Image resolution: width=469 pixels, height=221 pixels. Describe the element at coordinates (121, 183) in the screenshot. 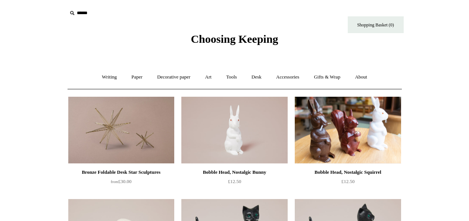

I see `a: Bronze Foldable Desk Star Sculptures from£30.00` at that location.